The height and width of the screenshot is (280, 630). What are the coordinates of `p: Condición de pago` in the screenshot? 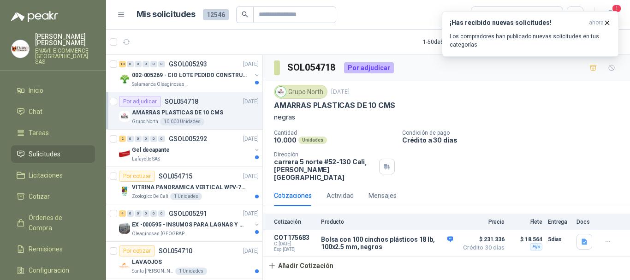 It's located at (514, 133).